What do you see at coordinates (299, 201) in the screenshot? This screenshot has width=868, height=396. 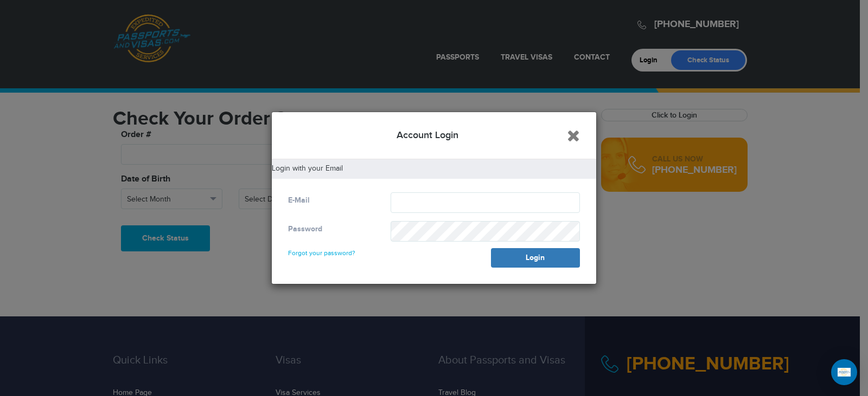 I see `label: E-Mail` at bounding box center [299, 201].